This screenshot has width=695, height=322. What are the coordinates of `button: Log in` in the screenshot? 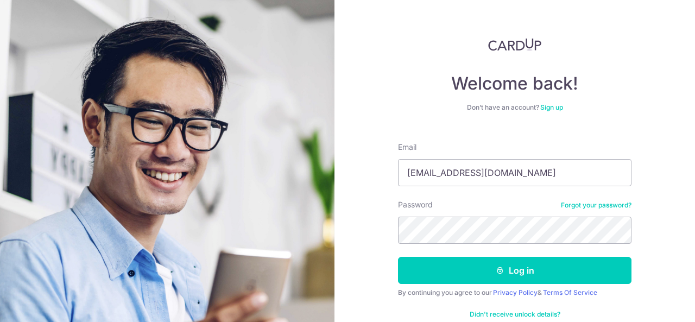 It's located at (515, 270).